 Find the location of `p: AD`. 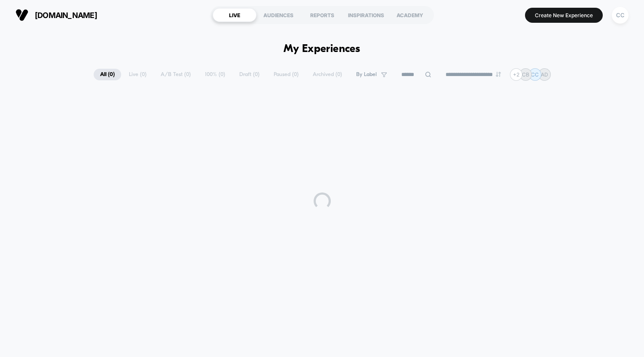

p: AD is located at coordinates (544, 74).